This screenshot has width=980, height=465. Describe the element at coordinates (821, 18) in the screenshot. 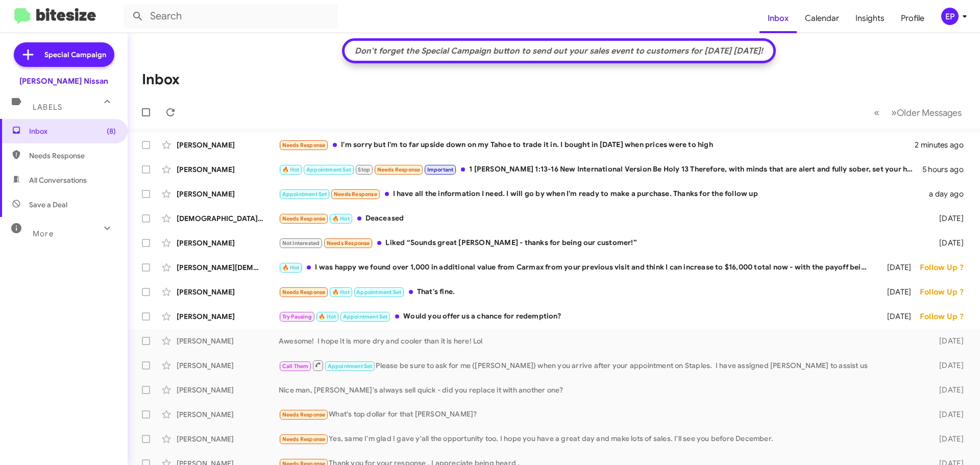

I see `span: Calendar` at that location.